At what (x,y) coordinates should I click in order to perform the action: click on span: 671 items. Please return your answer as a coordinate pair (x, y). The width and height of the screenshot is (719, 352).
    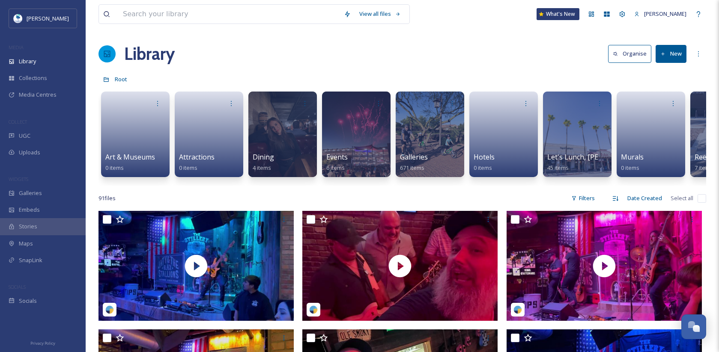
    Looking at the image, I should click on (412, 168).